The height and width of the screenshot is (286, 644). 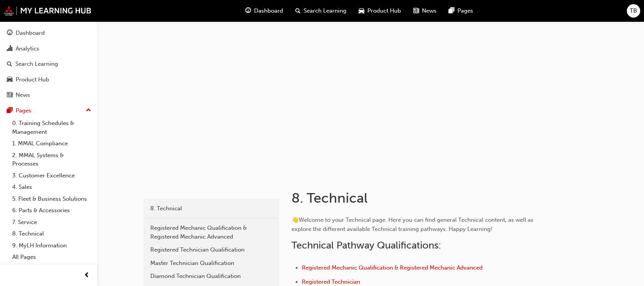 What do you see at coordinates (49, 33) in the screenshot?
I see `a: Dashboard` at bounding box center [49, 33].